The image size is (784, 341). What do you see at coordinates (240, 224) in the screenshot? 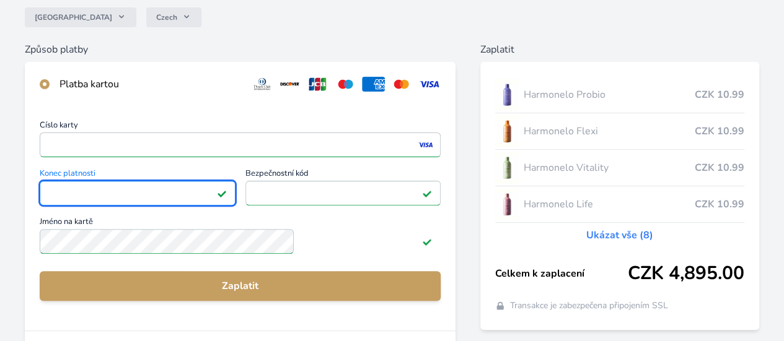
I see `span: Jméno na kartě` at bounding box center [240, 224].